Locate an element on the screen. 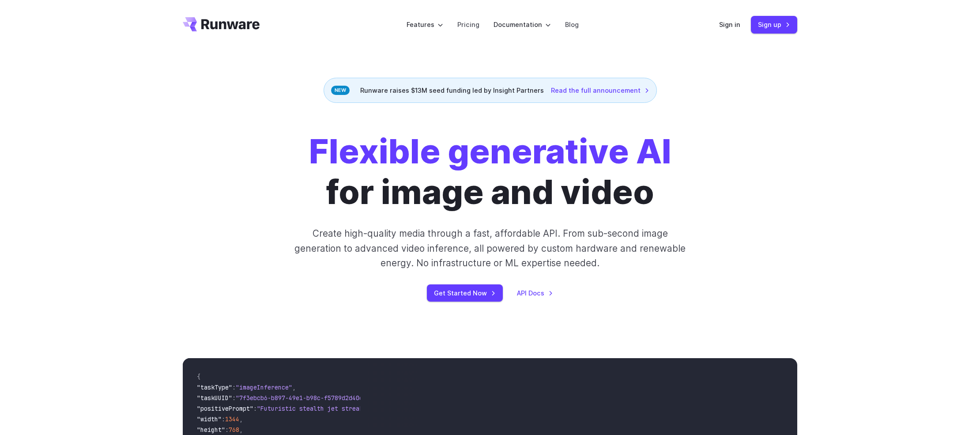  span: 768 is located at coordinates (234, 429).